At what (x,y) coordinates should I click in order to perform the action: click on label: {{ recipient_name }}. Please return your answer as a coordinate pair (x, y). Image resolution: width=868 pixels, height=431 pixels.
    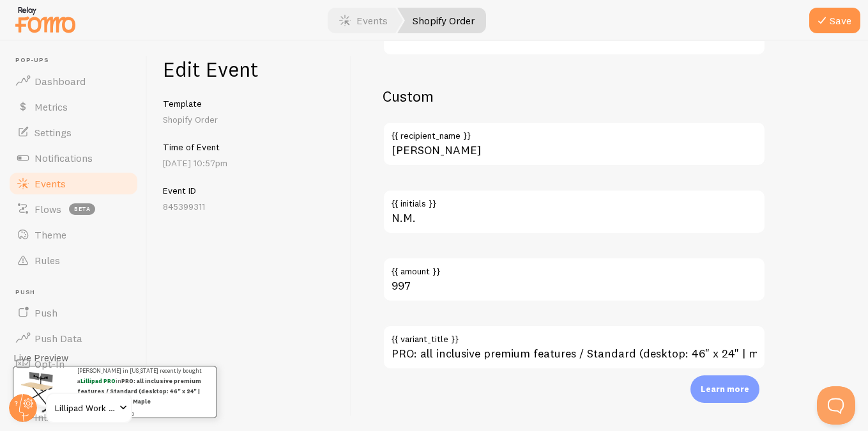
    Looking at the image, I should click on (574, 132).